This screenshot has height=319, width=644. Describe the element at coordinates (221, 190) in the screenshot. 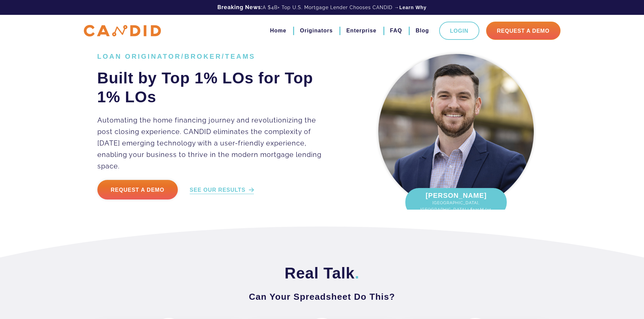

I see `a: SEE OUR RESULTS` at that location.